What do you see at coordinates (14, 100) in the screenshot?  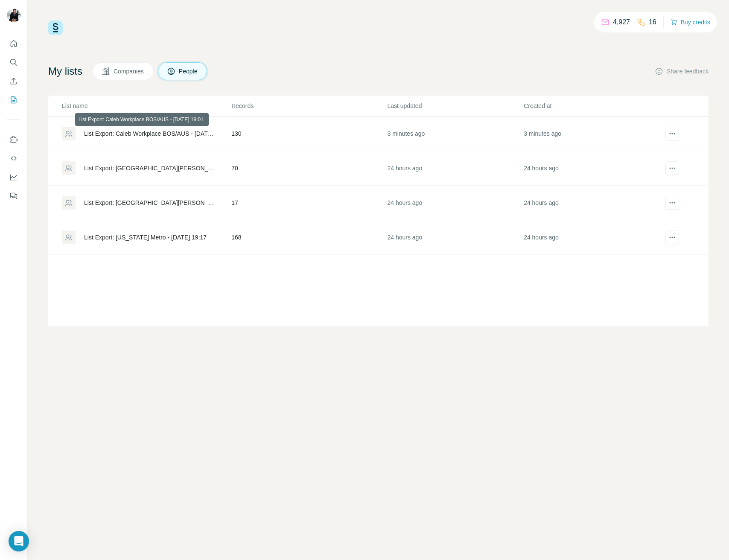 I see `button: My lists` at bounding box center [14, 100].